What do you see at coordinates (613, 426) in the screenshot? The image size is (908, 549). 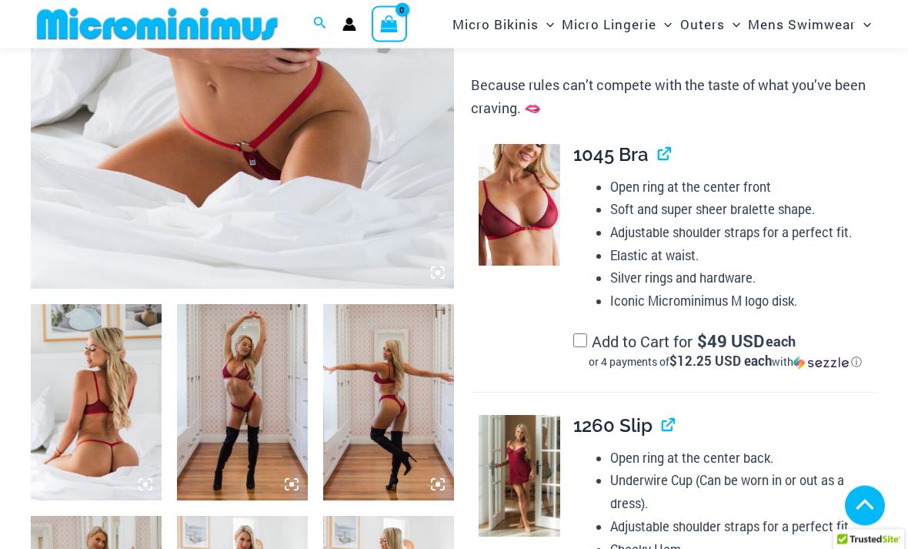 I see `span: 1260 Slip` at bounding box center [613, 426].